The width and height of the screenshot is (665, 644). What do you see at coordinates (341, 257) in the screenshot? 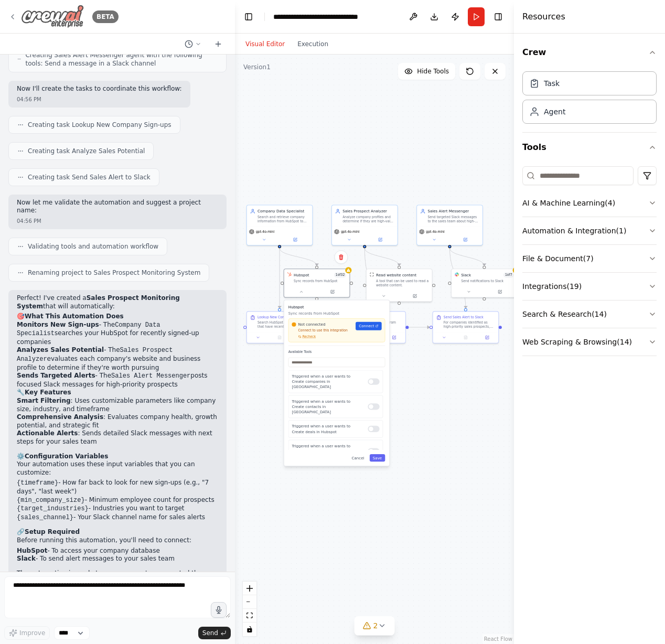
I see `button: Delete node` at bounding box center [341, 257].